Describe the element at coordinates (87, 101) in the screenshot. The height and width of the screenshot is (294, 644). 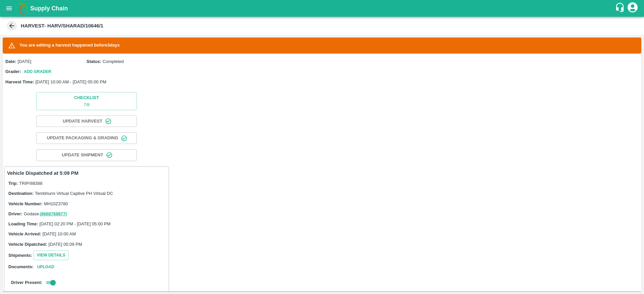
I see `span: Checklist` at that location.